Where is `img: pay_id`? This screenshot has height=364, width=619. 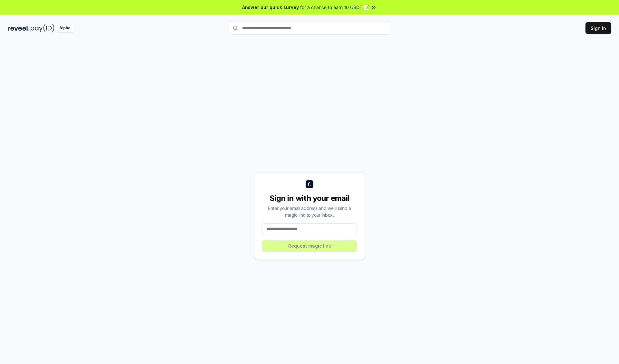
img: pay_id is located at coordinates (43, 28).